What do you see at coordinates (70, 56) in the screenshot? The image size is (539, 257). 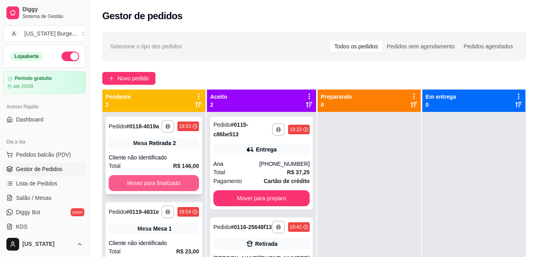 I see `button: Alterar Status` at bounding box center [70, 56].